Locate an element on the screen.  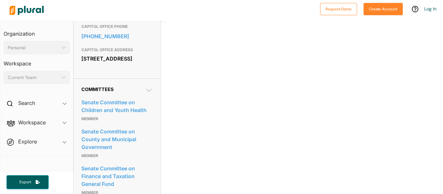
a: Senate Committee on County and Municipal Government is located at coordinates (117, 139).